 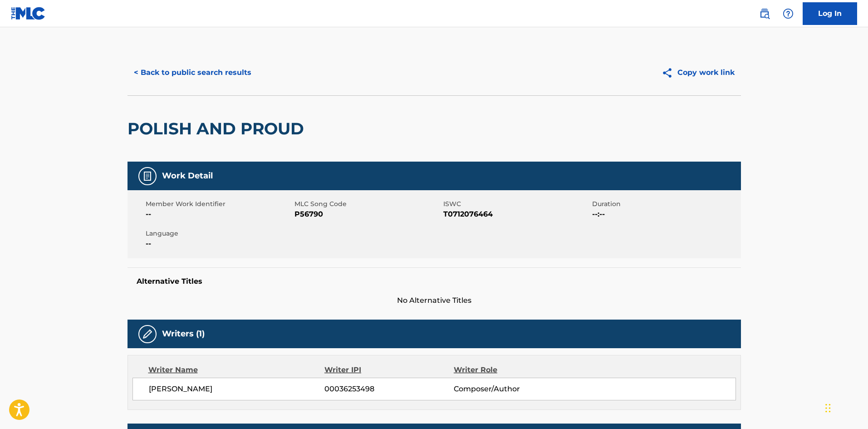 What do you see at coordinates (788, 14) in the screenshot?
I see `div: Help` at bounding box center [788, 14].